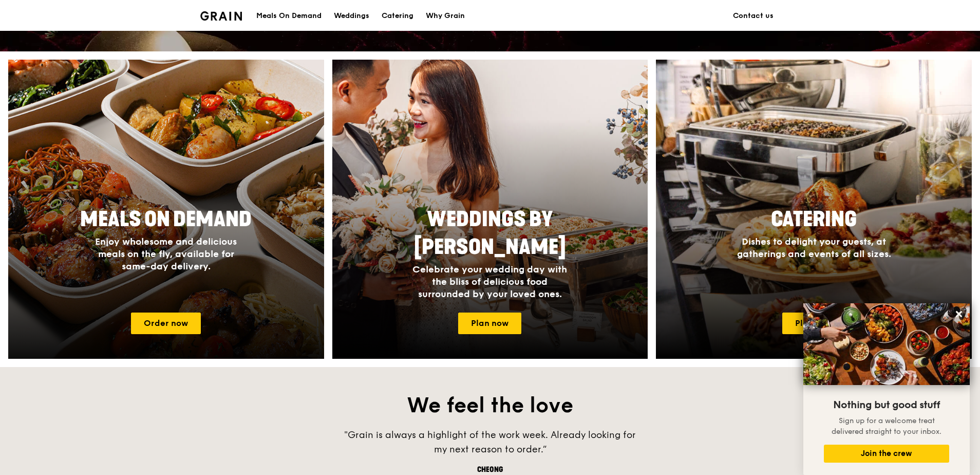 Image resolution: width=980 pixels, height=475 pixels. What do you see at coordinates (814, 209) in the screenshot?
I see `img: catering-card.e1cfaf3e.jpg` at bounding box center [814, 209].